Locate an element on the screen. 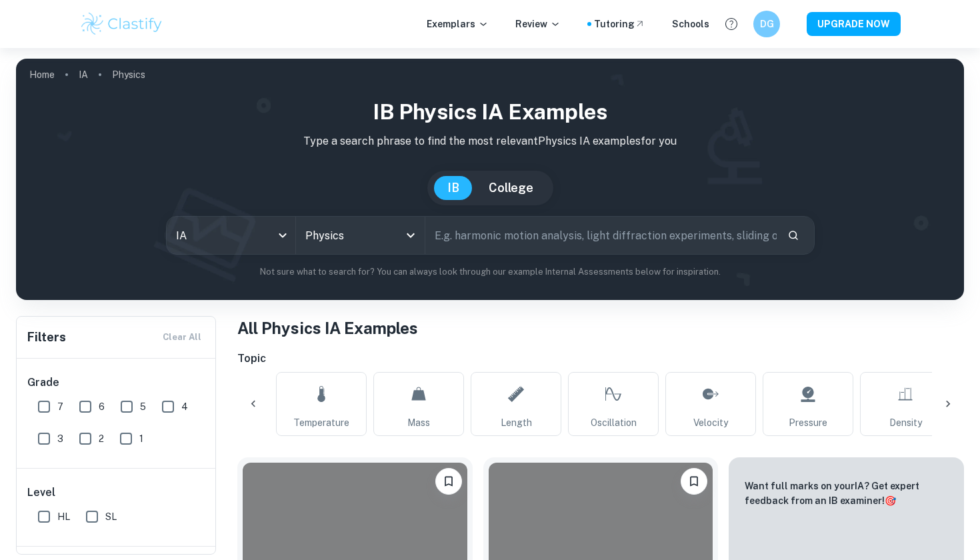 The height and width of the screenshot is (560, 980). input: E.g. harmonic motion analysis, light diffraction experiments, sliding objects down a ramp... is located at coordinates (601, 236).